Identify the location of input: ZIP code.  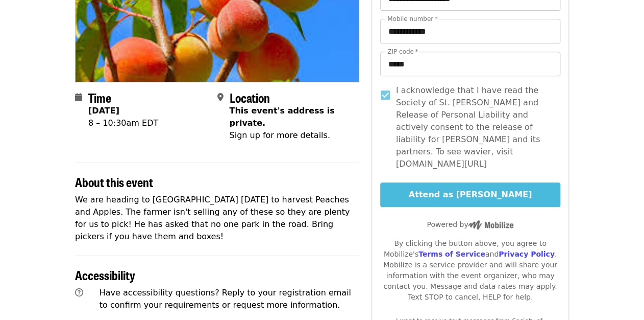
(470, 64).